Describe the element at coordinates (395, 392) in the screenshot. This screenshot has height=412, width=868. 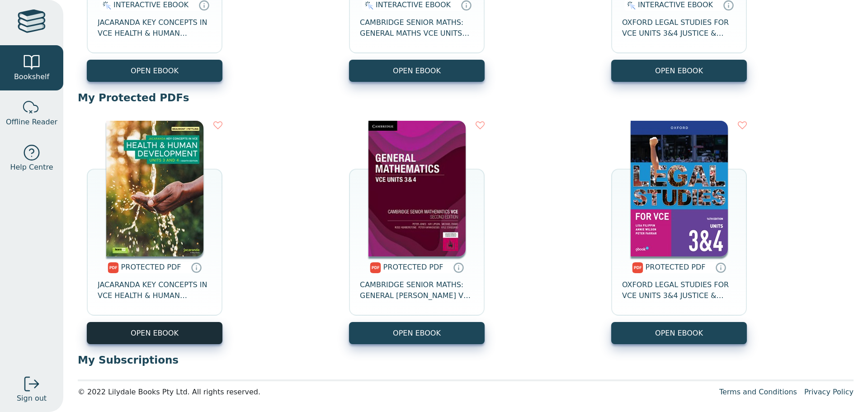
I see `div: © 2022 Lilydale Books Pty Ltd. All rights reserved.` at that location.